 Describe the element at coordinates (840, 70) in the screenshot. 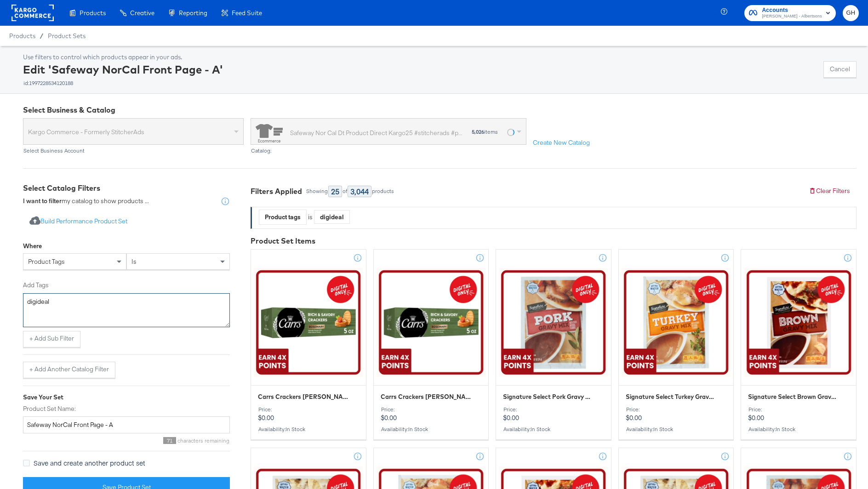

I see `button: Cancel` at that location.